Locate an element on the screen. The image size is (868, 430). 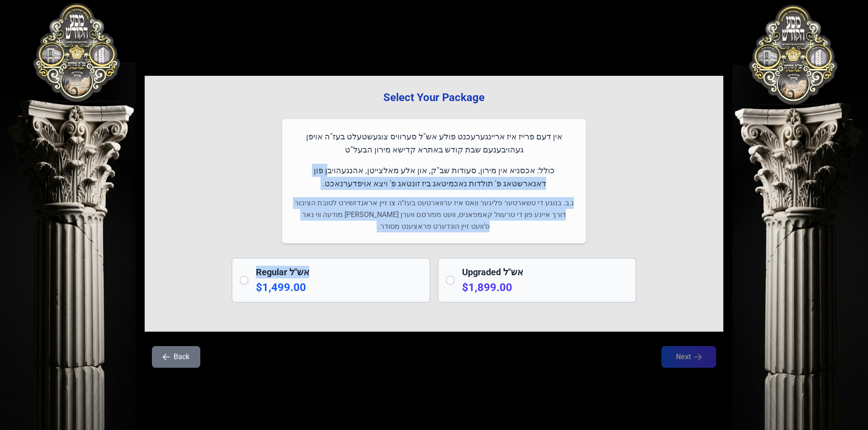
p: כולל: אכסניא אין מירון, סעודות שב"ק, און אלע מאלצייטן, אהנגעהויבן פון דאנארשטאג פ' תולדות נאכמיטא... is located at coordinates (434, 177).